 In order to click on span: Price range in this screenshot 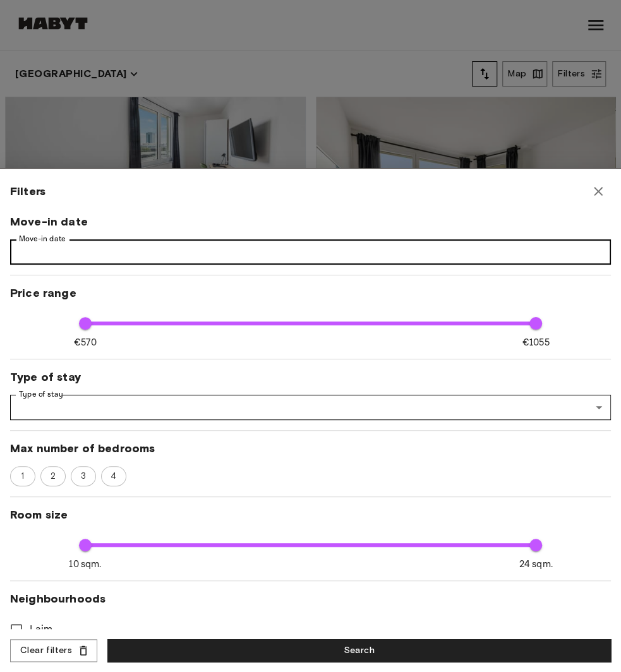, I will do `click(310, 293)`.